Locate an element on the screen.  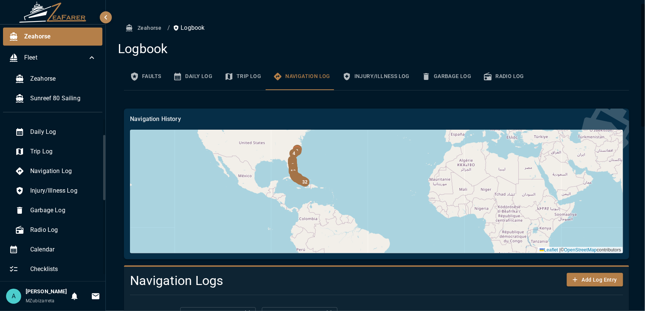
div: 25 is located at coordinates (300, 180).